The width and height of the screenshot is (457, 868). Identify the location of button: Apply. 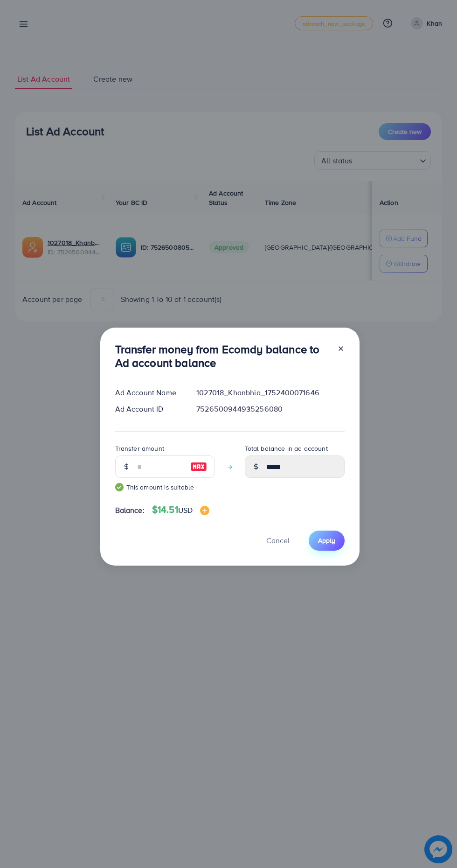
(326, 540).